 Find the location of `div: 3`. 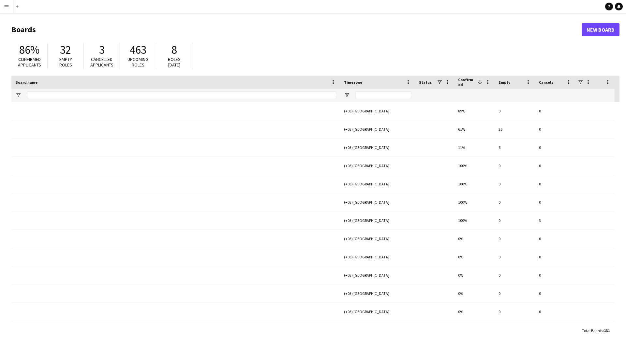

div: 3 is located at coordinates (555, 220).